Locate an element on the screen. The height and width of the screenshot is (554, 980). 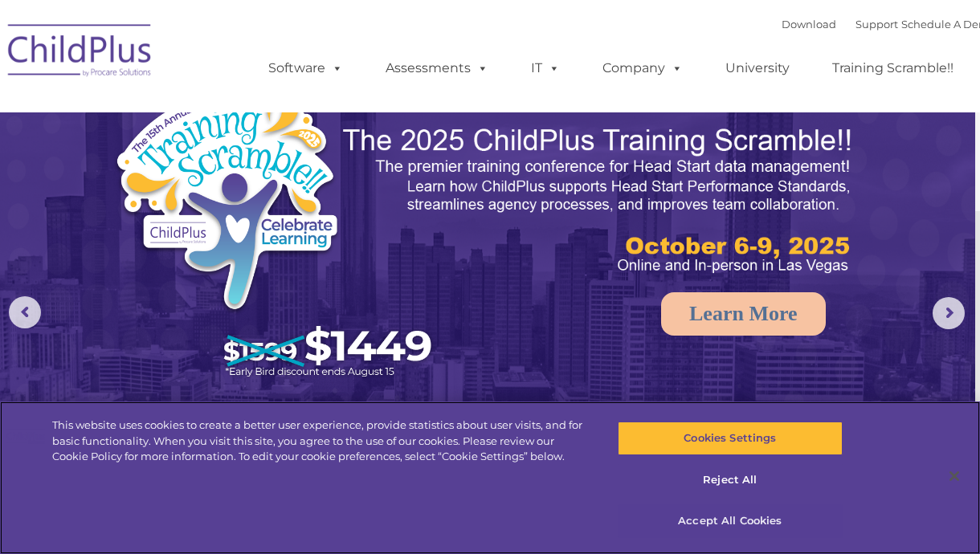
span: Phone number is located at coordinates (253, 178).